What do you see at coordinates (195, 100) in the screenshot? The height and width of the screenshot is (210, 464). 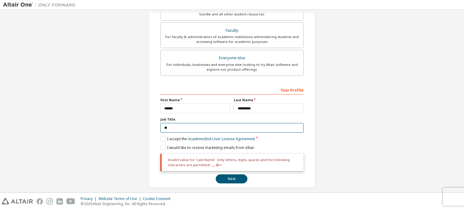 I see `label: First Name` at bounding box center [195, 100].